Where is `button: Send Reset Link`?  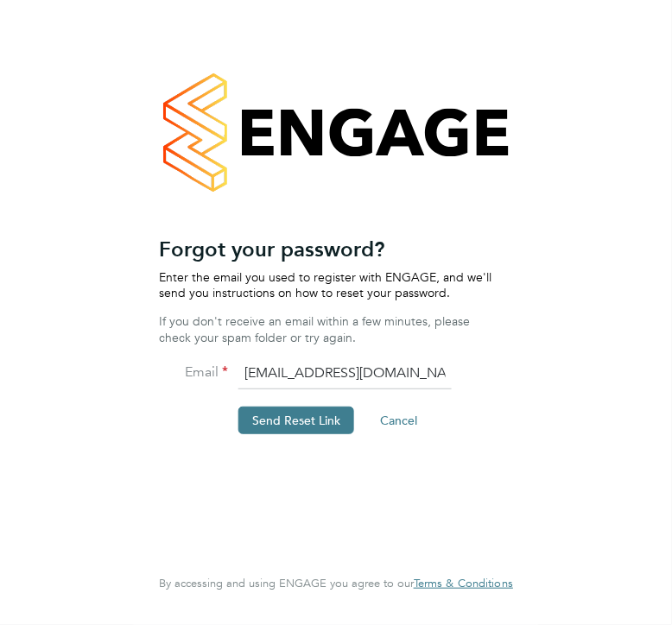 button: Send Reset Link is located at coordinates (297, 421).